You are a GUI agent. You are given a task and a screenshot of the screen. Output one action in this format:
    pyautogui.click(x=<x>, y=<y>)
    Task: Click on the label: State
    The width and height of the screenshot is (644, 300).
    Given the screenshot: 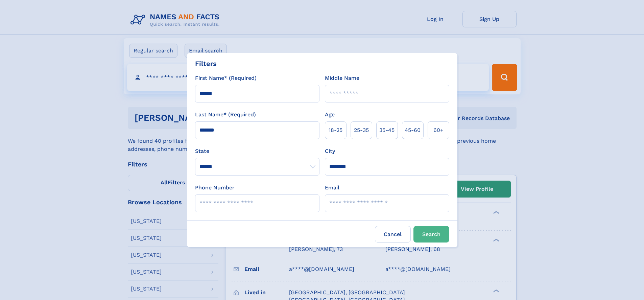 What is the action you would take?
    pyautogui.click(x=257, y=151)
    